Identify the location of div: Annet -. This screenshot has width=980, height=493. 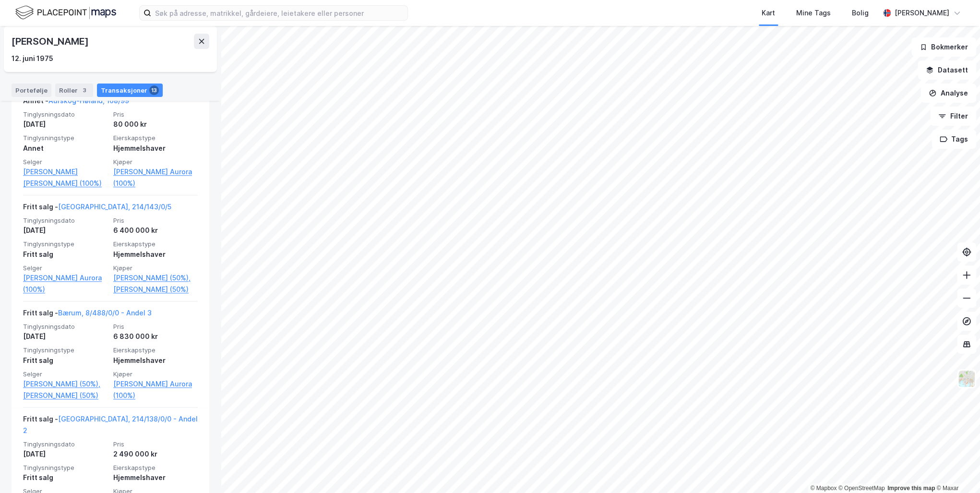
(76, 103).